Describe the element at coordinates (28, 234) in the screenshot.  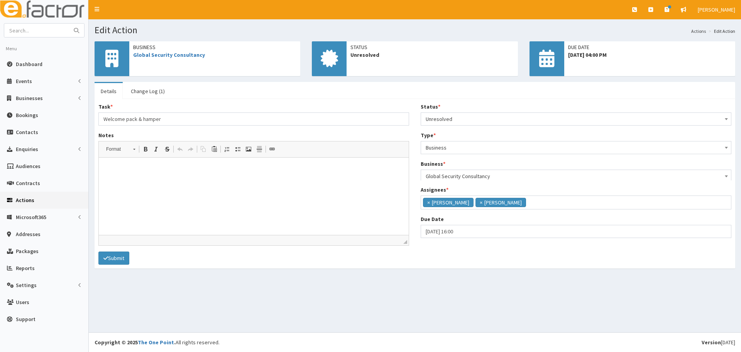
I see `span: Addresses` at that location.